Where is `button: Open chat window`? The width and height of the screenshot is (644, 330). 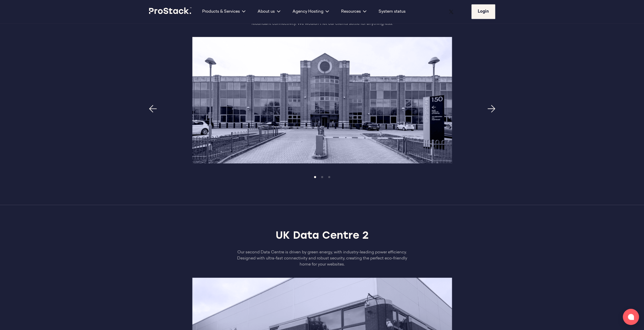 button: Open chat window is located at coordinates (631, 317).